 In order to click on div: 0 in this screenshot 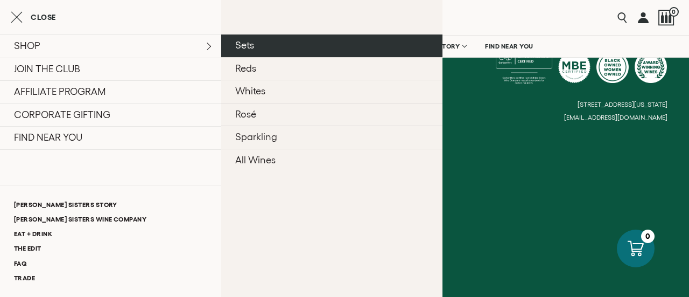, I will do `click(648, 236)`.